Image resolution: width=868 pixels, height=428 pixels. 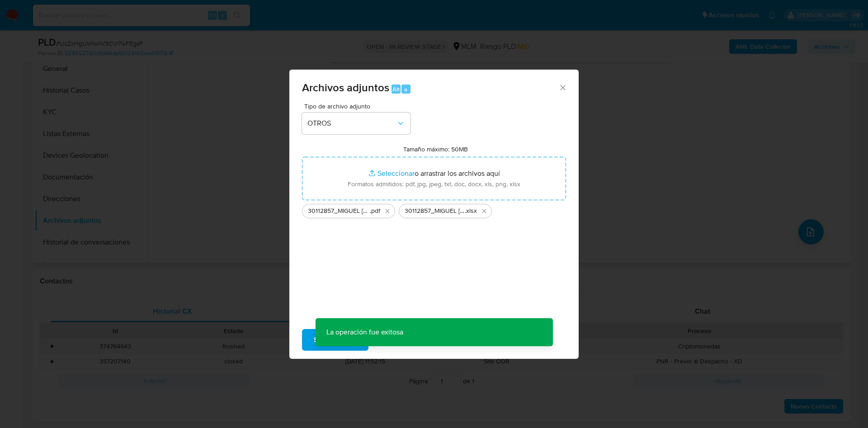 I want to click on button: Eliminar 30112857_MIGUEL ANGEL ARNAIZ MANCEBO DEL CASTILLO_SEP2025.pdf, so click(x=388, y=211).